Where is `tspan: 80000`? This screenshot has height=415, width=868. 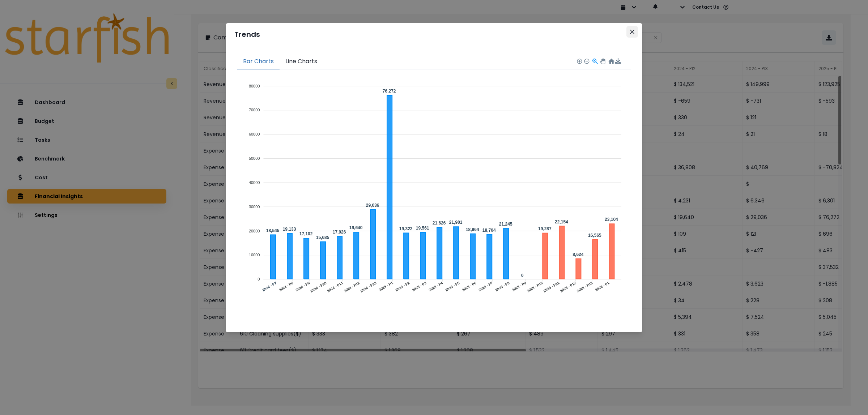 tspan: 80000 is located at coordinates (254, 86).